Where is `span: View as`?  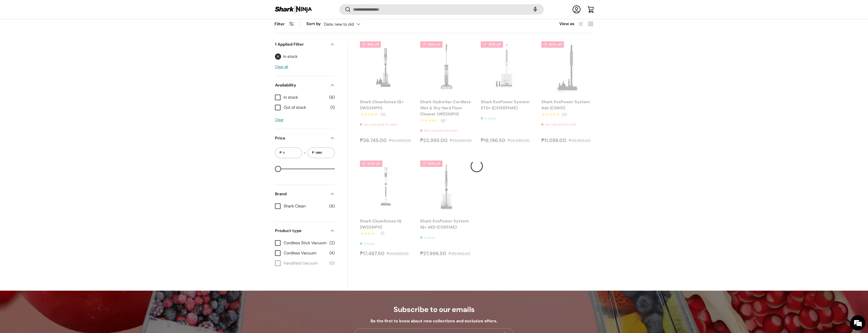
span: View as is located at coordinates (567, 24).